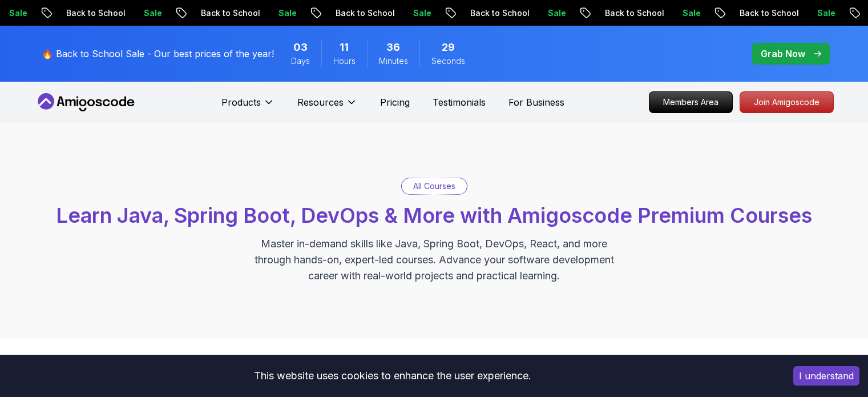 The width and height of the screenshot is (868, 397). I want to click on p: Master in-demand skills like Java, Spring Boot, DevOps, React, and more through hands-on, expert-..., so click(434, 260).